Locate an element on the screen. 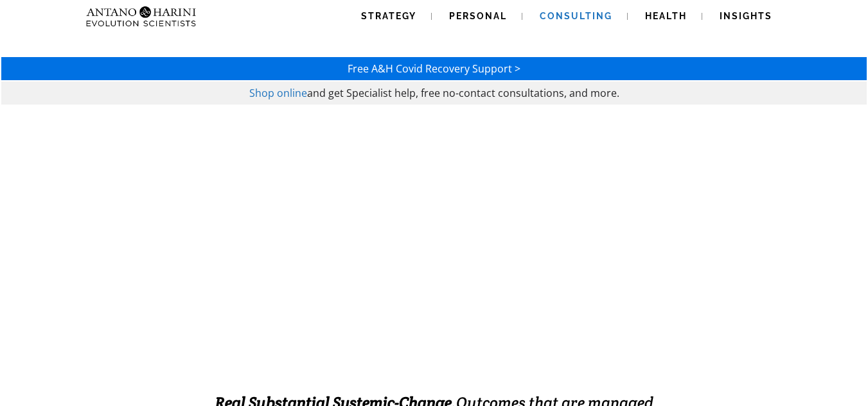  span: Strategy is located at coordinates (388, 16).